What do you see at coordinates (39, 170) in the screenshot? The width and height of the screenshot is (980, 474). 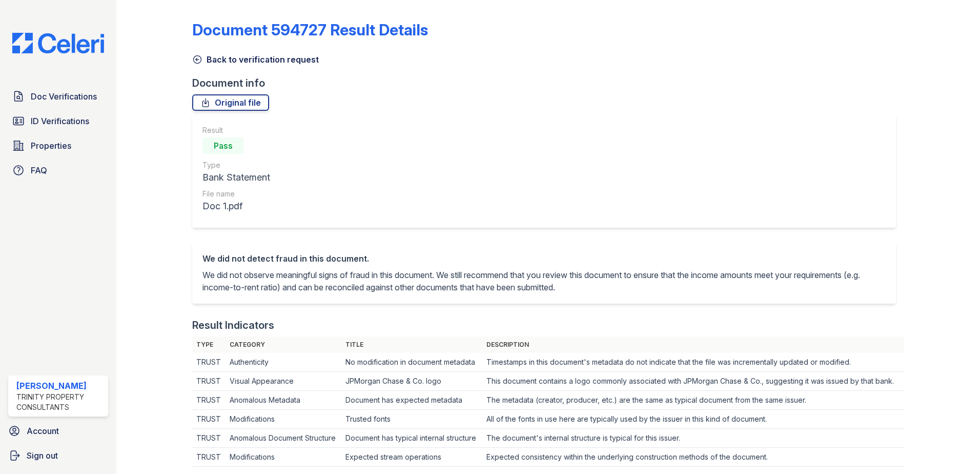 I see `span: FAQ` at bounding box center [39, 170].